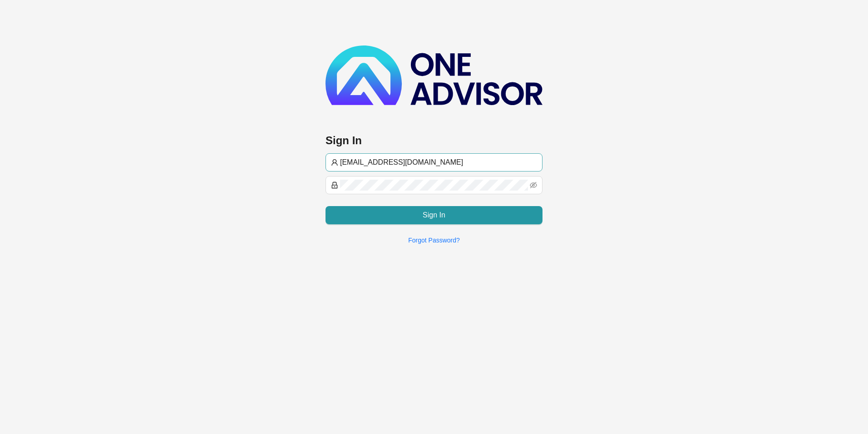 This screenshot has width=868, height=434. I want to click on span: Sign In, so click(434, 215).